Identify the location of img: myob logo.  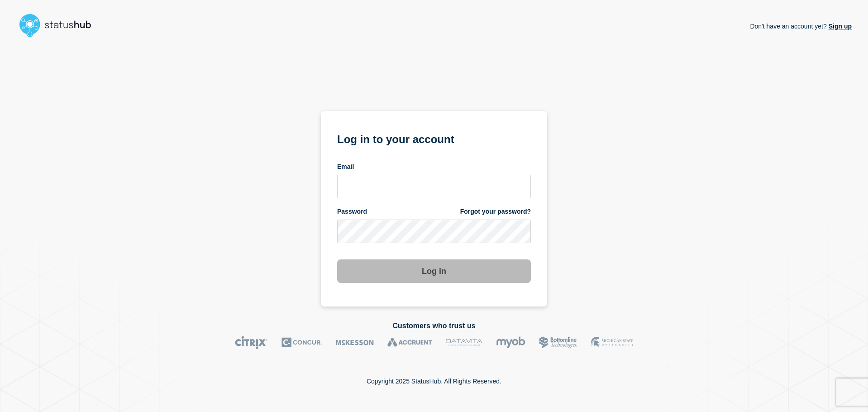
(511, 343).